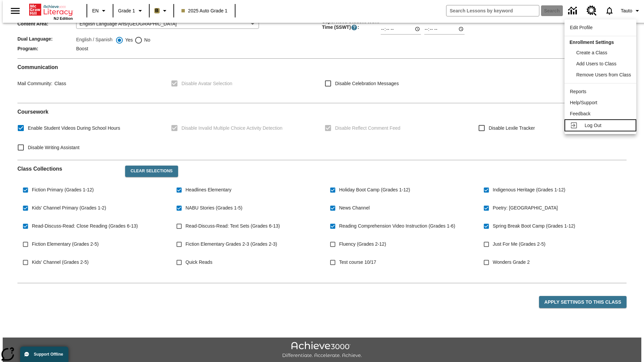 This screenshot has width=644, height=362. Describe the element at coordinates (593, 125) in the screenshot. I see `span: Log Out` at that location.